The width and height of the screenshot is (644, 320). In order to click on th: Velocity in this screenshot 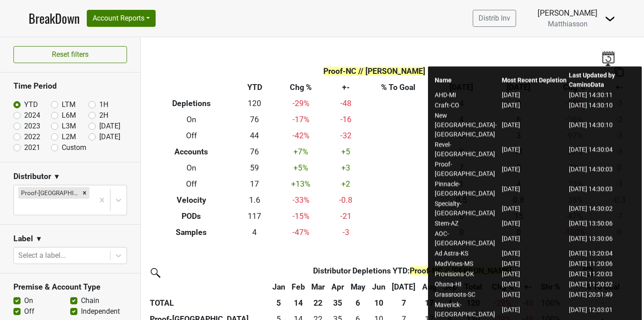, I will do `click(191, 200)`.